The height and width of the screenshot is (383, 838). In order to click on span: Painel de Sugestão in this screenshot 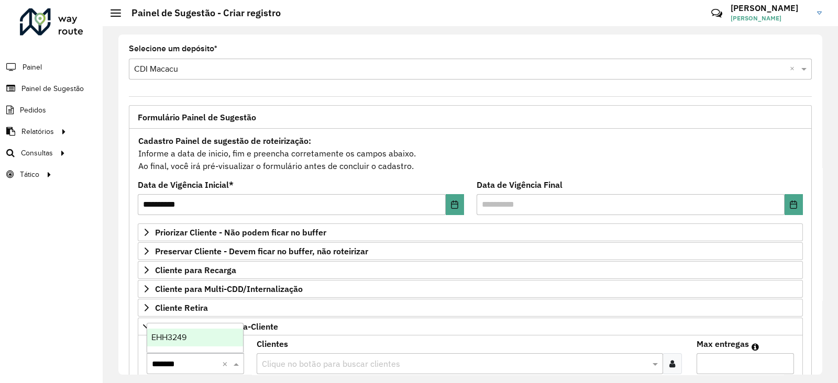, I will do `click(52, 89)`.